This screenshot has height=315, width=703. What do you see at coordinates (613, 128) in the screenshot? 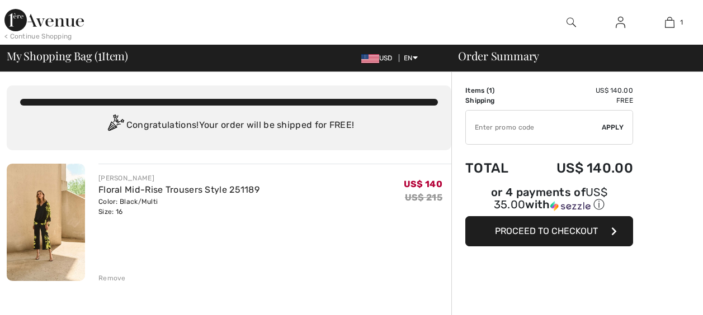
I see `span: Apply` at bounding box center [613, 128].